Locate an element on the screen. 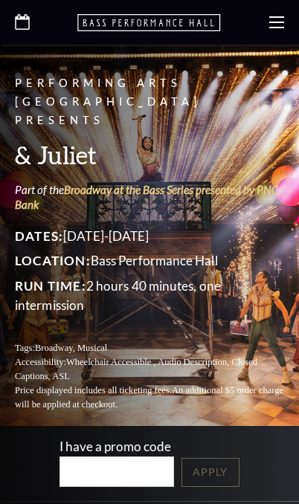  h3: & Juliet is located at coordinates (149, 155).